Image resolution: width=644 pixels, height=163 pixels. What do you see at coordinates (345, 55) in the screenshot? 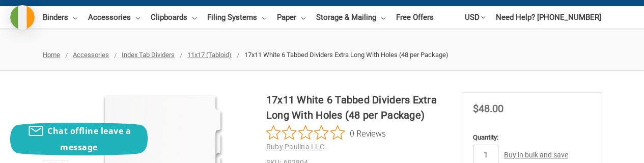
I see `span: 17x11 White 6 Tabbed Dividers Extra Long With Holes (48 per Package)` at bounding box center [345, 55].